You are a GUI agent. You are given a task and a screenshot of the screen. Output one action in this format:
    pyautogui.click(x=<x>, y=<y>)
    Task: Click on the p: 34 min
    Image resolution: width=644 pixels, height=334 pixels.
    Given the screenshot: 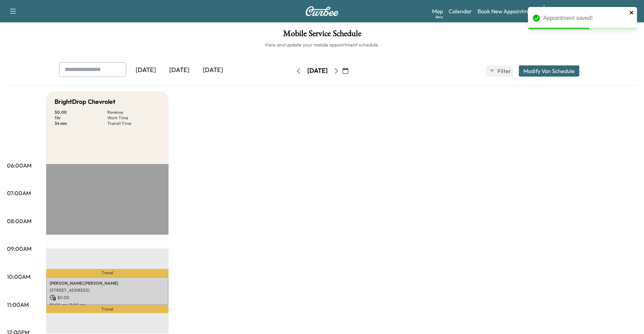 What is the action you would take?
    pyautogui.click(x=81, y=124)
    